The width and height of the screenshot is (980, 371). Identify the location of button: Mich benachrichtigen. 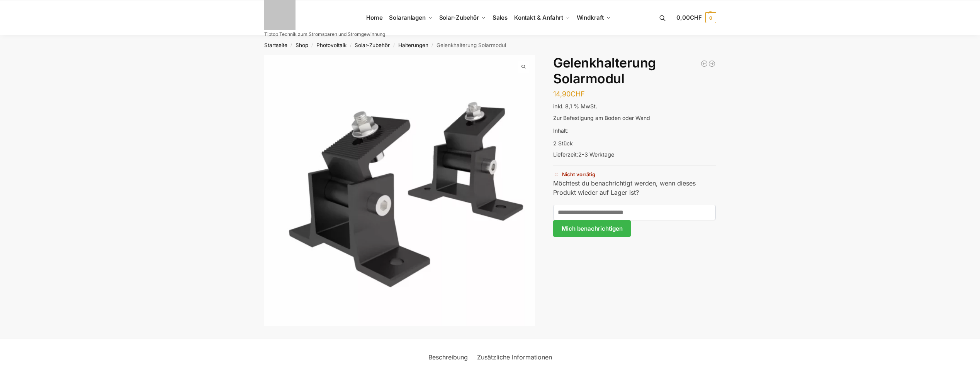
(592, 229).